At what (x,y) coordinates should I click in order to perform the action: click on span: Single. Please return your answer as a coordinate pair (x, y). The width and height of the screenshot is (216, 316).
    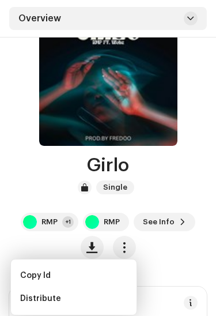
    Looking at the image, I should click on (115, 188).